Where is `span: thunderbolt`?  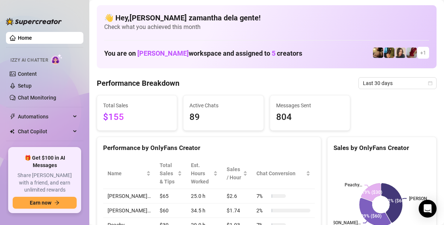
span: thunderbolt is located at coordinates (13, 117).